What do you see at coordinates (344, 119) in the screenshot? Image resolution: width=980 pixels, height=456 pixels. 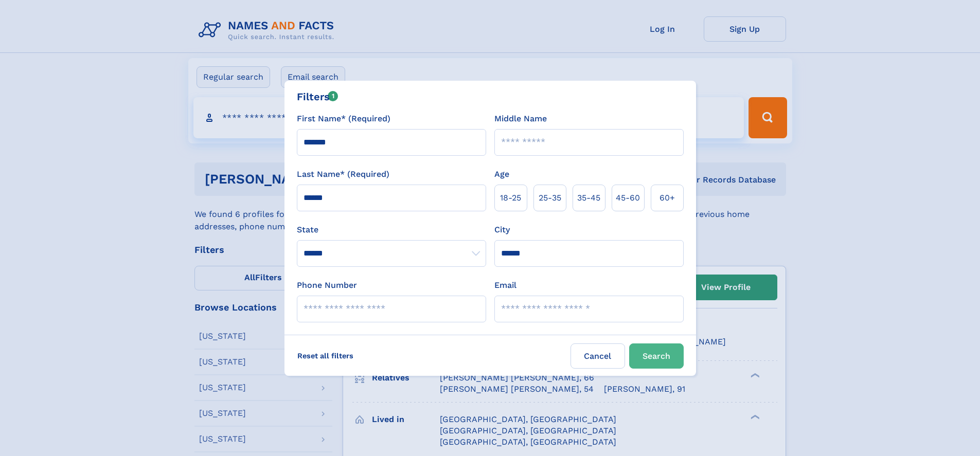 I see `label: First Name* (Required)` at bounding box center [344, 119].